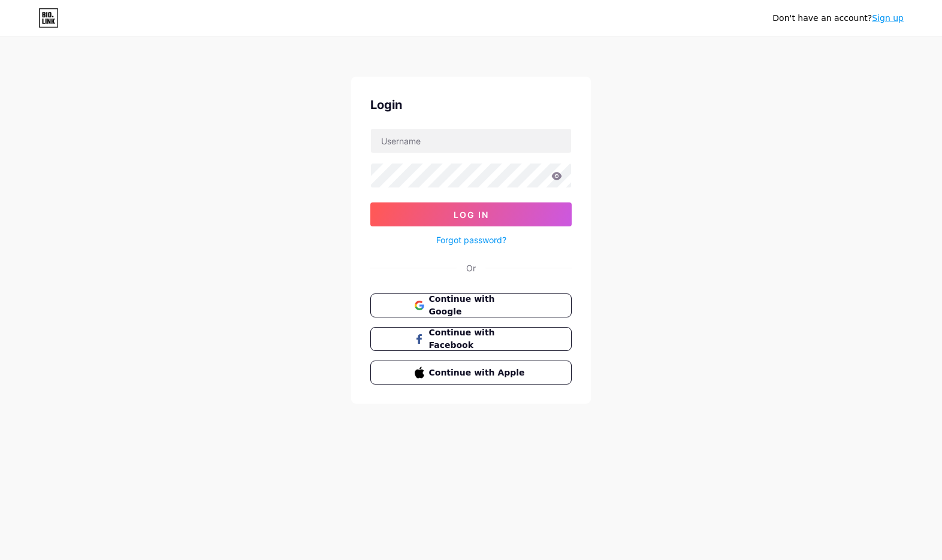  What do you see at coordinates (471, 240) in the screenshot?
I see `a: Forgot password?` at bounding box center [471, 240].